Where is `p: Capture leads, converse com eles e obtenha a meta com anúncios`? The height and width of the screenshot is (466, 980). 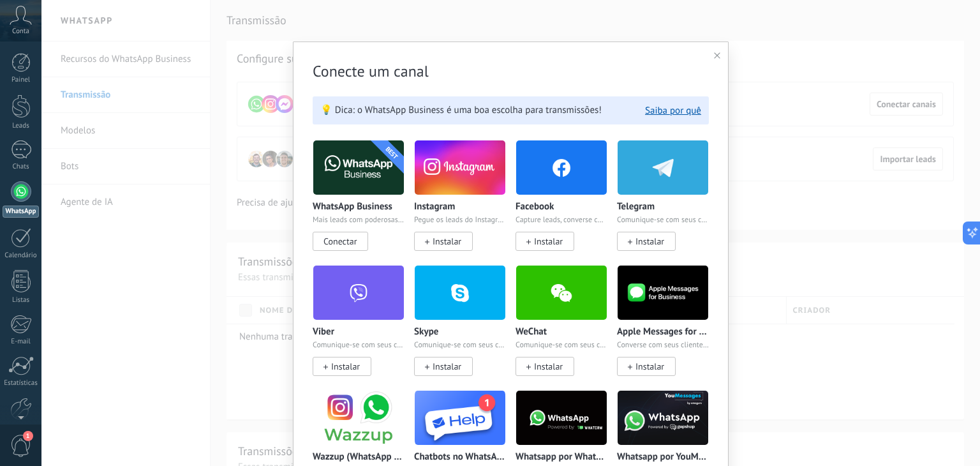 p: Capture leads, converse com eles e obtenha a meta com anúncios is located at coordinates (561, 220).